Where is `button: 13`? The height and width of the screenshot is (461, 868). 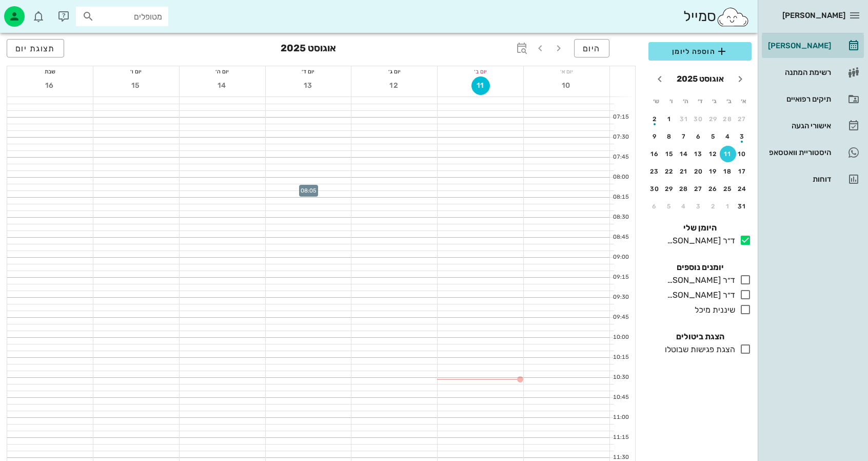
button: 13 is located at coordinates (699, 154).